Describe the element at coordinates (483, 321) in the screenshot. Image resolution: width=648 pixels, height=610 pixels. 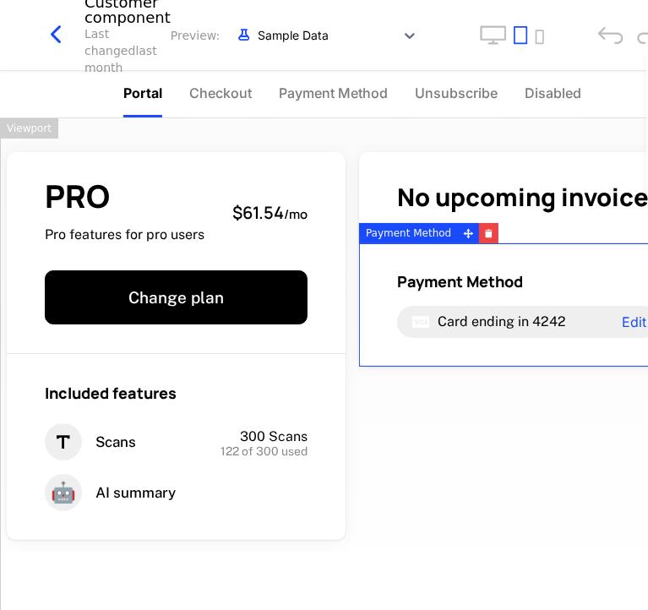
I see `span: Card ending in` at that location.